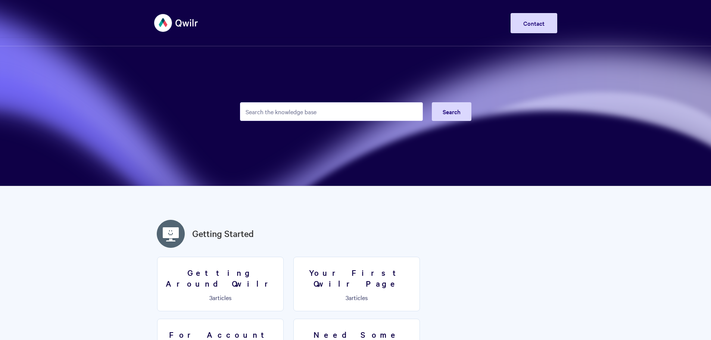 The height and width of the screenshot is (340, 711). I want to click on img: Qwilr Help Center, so click(176, 23).